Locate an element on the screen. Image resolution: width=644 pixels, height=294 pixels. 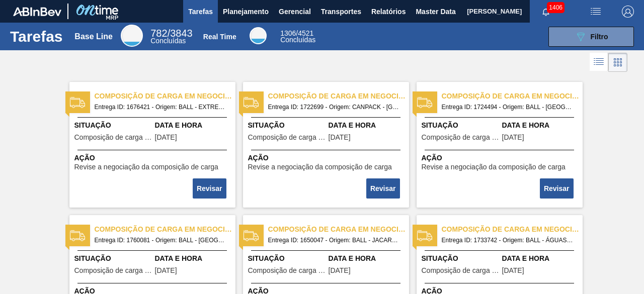
span: Gerencial is located at coordinates (295, 11).